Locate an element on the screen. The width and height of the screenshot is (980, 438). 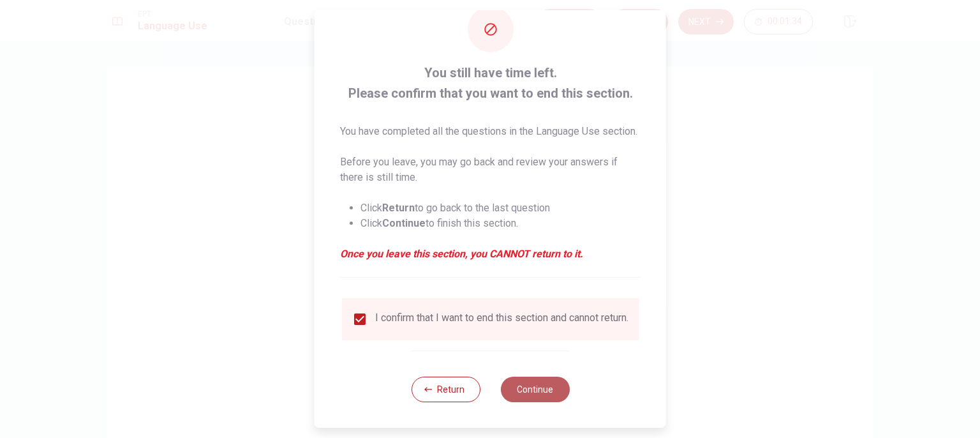
p: Before you leave, you may go back and review your answers if there is still time. is located at coordinates (490, 169).